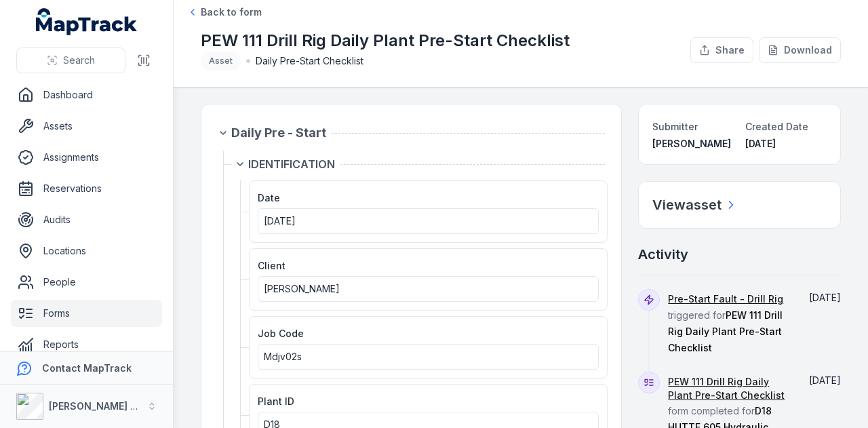 The width and height of the screenshot is (868, 428). Describe the element at coordinates (291, 164) in the screenshot. I see `span: IDENTIFICATION` at that location.